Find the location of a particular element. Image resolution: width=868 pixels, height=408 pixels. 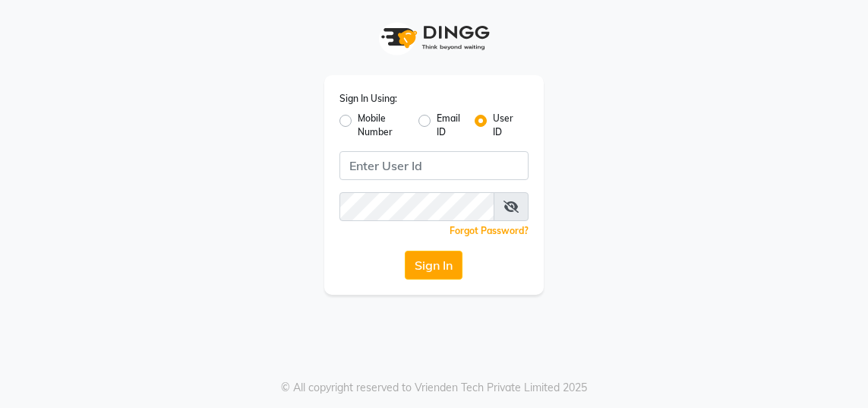

label: Email ID is located at coordinates (449, 125).